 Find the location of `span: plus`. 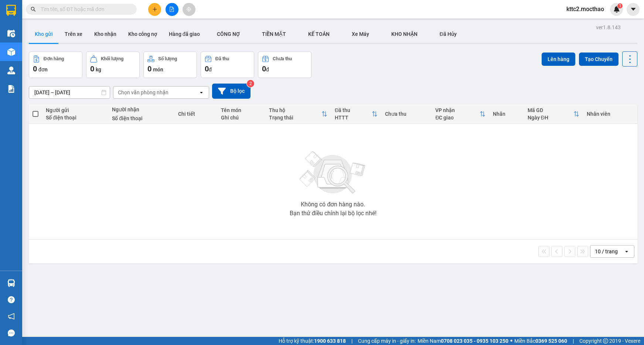

span: plus is located at coordinates (155, 9).